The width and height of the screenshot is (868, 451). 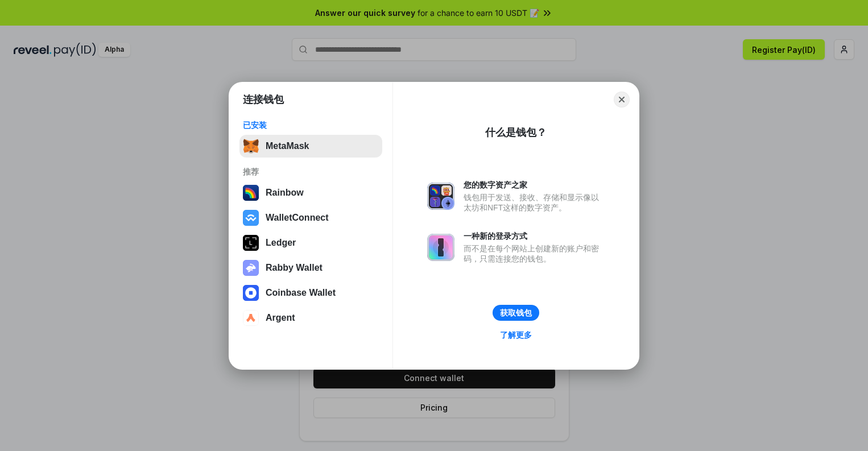 I want to click on div: 已安装, so click(x=310, y=125).